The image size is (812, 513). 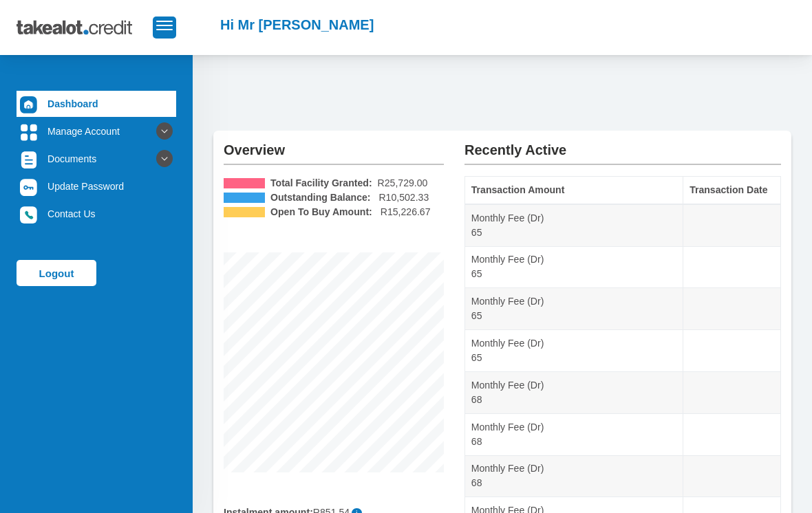 I want to click on b: Open To Buy Amount:, so click(x=322, y=212).